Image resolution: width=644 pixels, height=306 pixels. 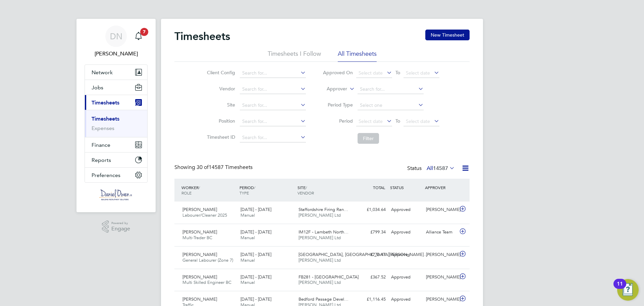 What do you see at coordinates (205, 215) in the screenshot?
I see `span: Labourer/Cleaner 2025` at bounding box center [205, 215].